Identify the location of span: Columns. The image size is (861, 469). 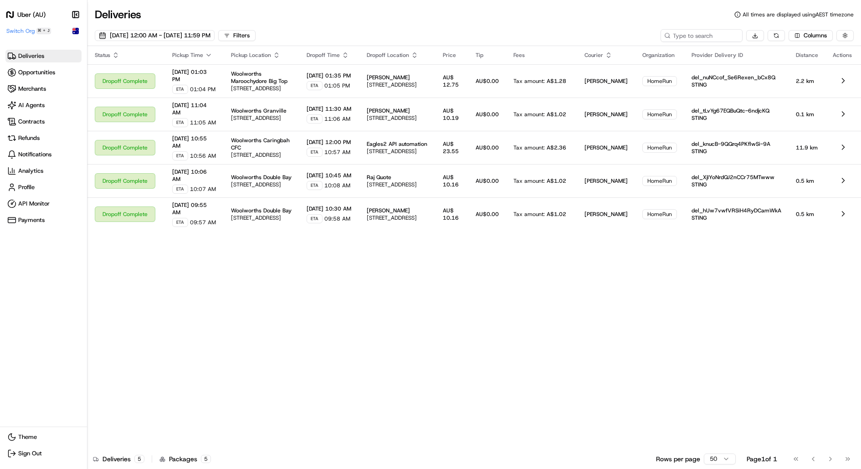
(815, 36).